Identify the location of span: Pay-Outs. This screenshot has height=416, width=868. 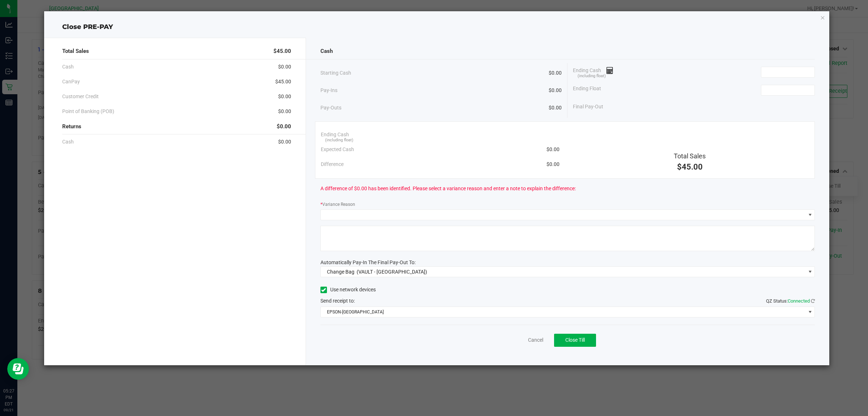
(331, 107).